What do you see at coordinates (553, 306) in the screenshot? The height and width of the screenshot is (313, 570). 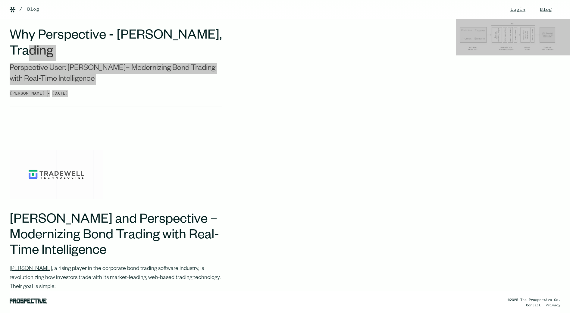 I see `a: Privacy` at bounding box center [553, 306].